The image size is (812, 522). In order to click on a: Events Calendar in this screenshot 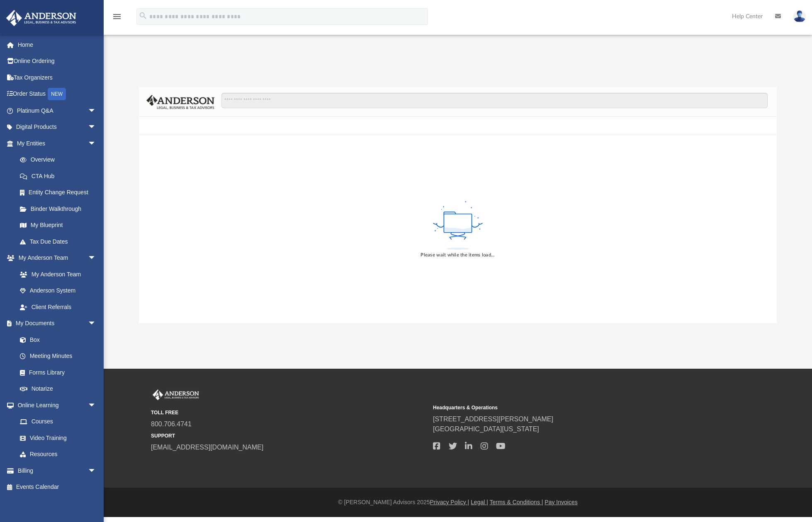, I will do `click(57, 487)`.